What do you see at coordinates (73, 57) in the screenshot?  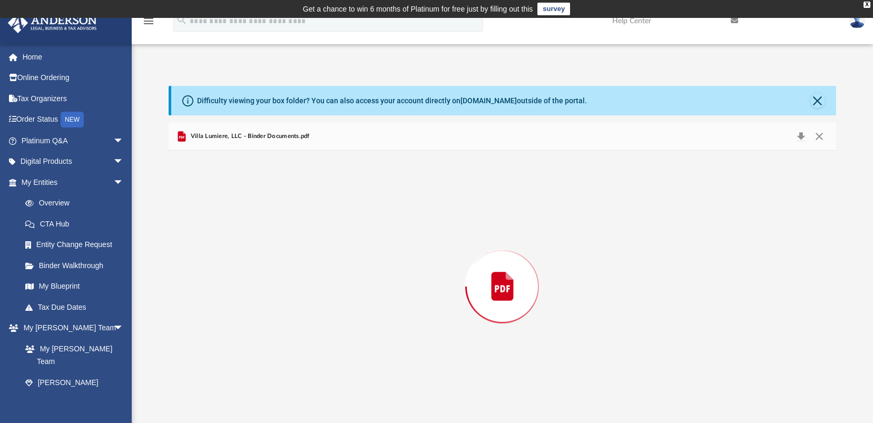 I see `a: Home` at bounding box center [73, 57].